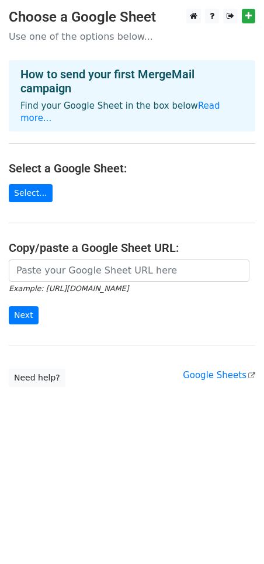 The height and width of the screenshot is (564, 264). I want to click on h4: How to send your first MergeMail campaign, so click(132, 81).